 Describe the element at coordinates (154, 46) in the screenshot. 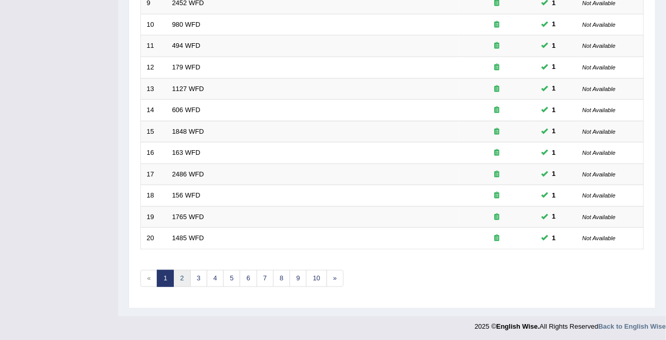

I see `td: 11` at that location.